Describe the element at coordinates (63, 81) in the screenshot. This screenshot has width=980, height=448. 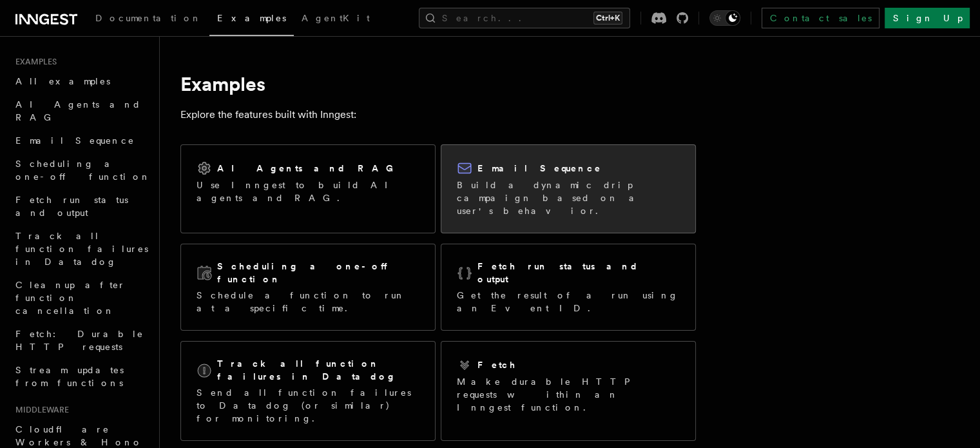
I see `span: All examples` at that location.